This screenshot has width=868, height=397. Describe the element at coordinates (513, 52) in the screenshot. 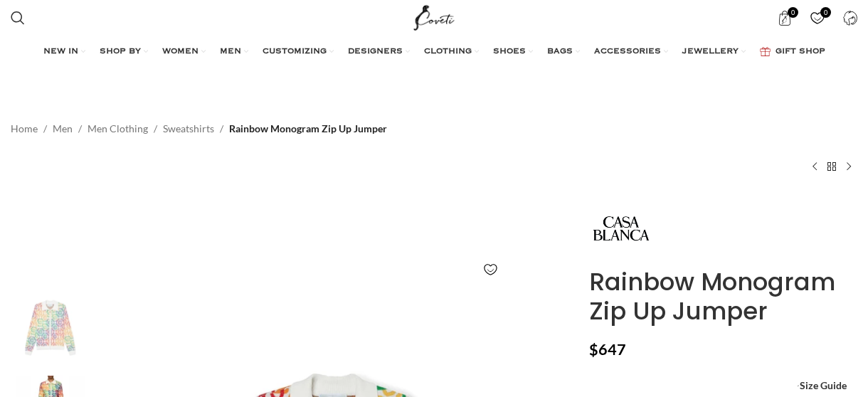

I see `a: SHOES` at that location.